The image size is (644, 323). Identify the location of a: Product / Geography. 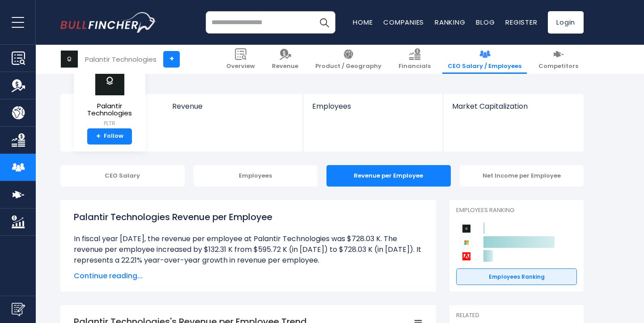
(348, 59).